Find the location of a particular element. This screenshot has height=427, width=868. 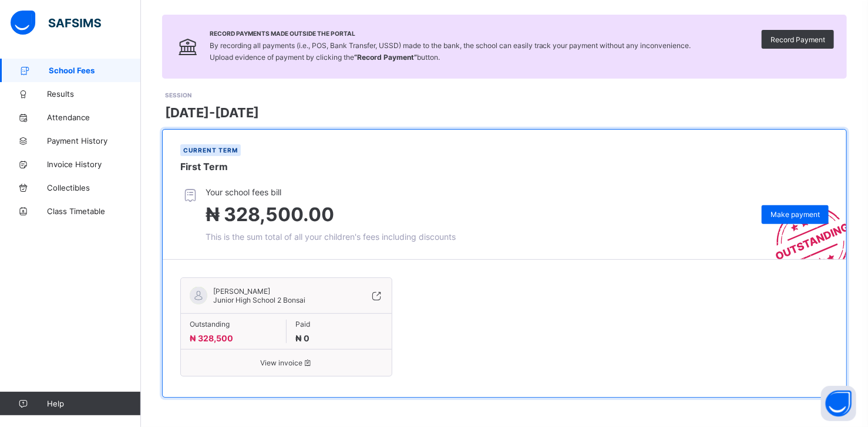

span: First Term is located at coordinates (204, 167).